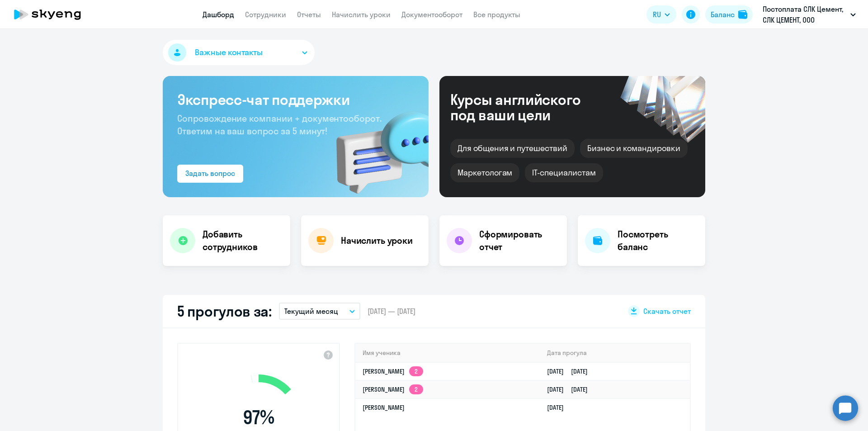  Describe the element at coordinates (528, 107) in the screenshot. I see `div: Курсы английского под ваши цели` at that location.